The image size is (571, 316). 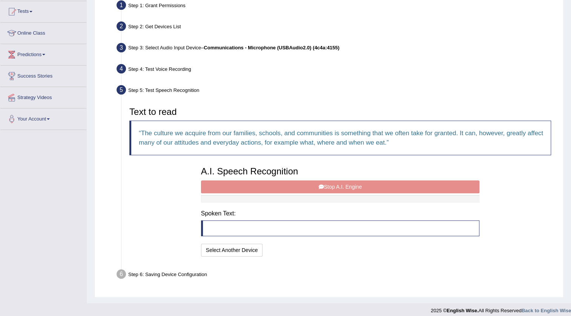 What do you see at coordinates (336, 70) in the screenshot?
I see `div: Step 4: Test Voice Recording` at bounding box center [336, 70].